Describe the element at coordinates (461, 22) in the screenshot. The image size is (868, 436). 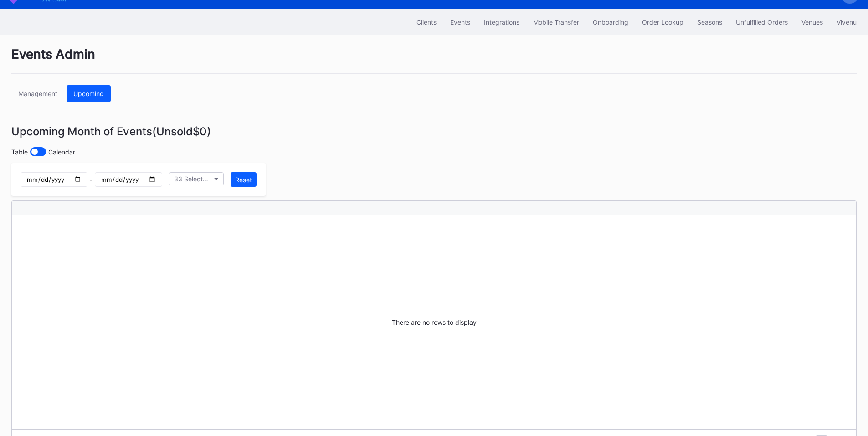
I see `div: Events` at that location.